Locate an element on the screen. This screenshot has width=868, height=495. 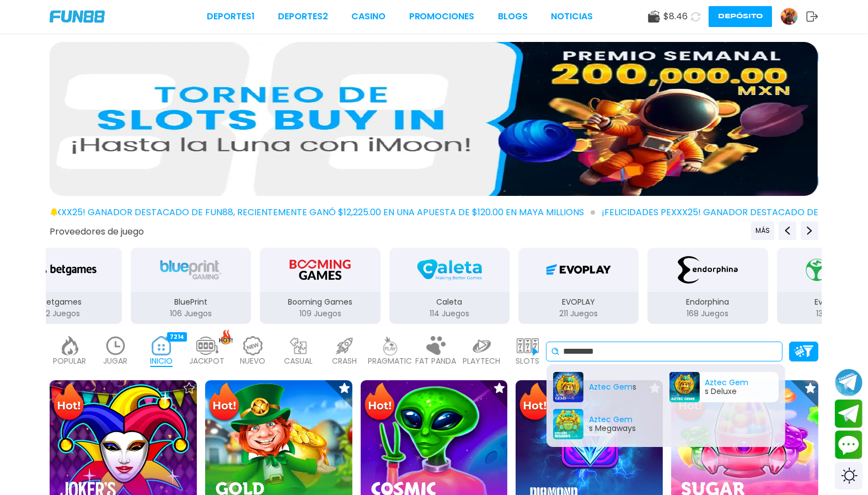
p: 12 Juegos is located at coordinates (62, 313).